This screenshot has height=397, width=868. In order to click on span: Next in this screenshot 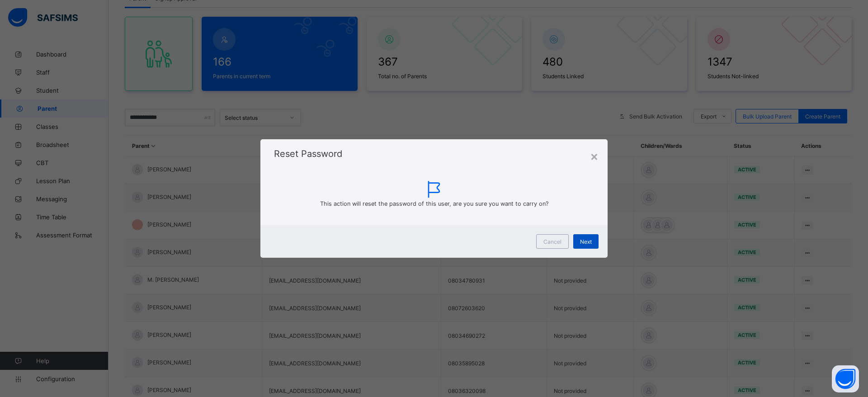, I will do `click(585, 242)`.